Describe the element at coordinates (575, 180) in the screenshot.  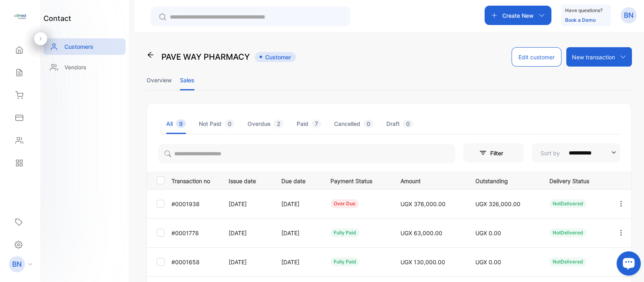
I see `p: Delivery Status` at that location.